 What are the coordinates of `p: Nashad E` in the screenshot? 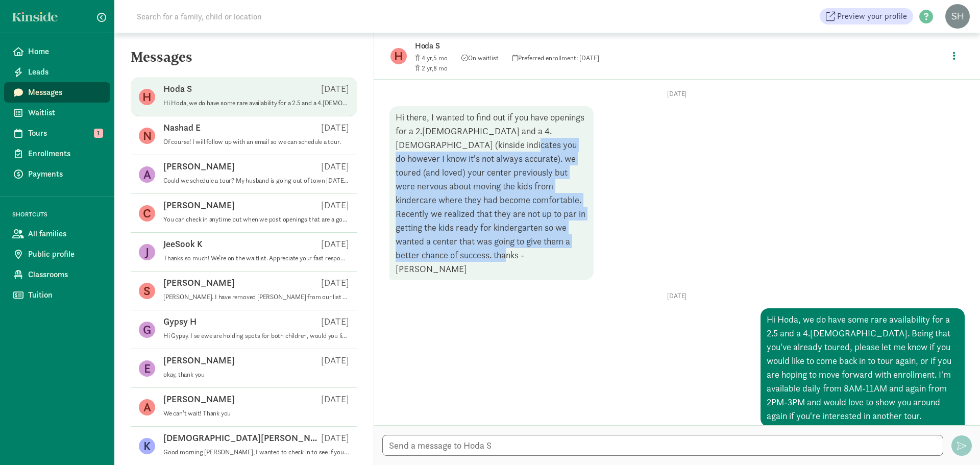 It's located at (182, 128).